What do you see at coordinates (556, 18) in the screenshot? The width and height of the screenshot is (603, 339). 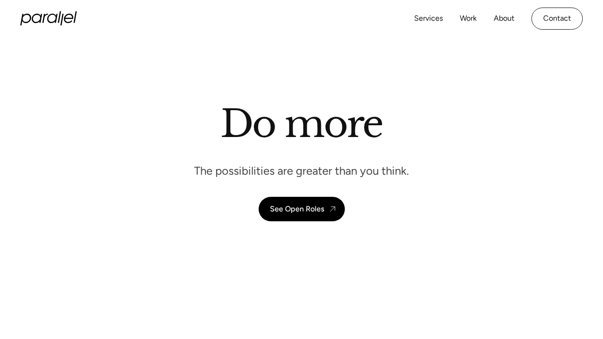 I see `a: Contact` at bounding box center [556, 18].